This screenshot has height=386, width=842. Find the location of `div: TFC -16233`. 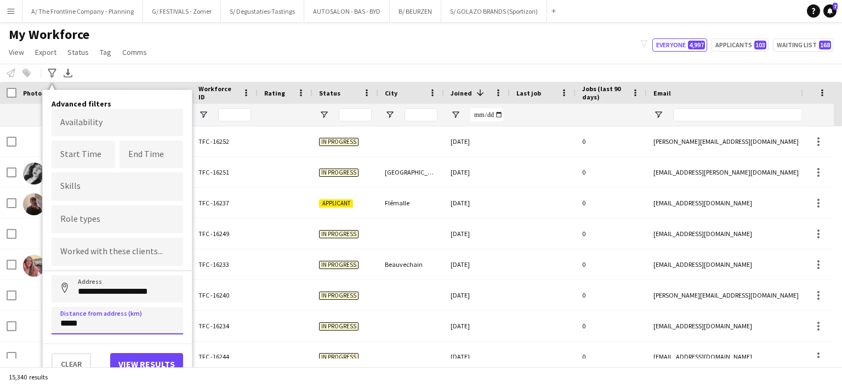

div: TFC -16233 is located at coordinates (225, 264).